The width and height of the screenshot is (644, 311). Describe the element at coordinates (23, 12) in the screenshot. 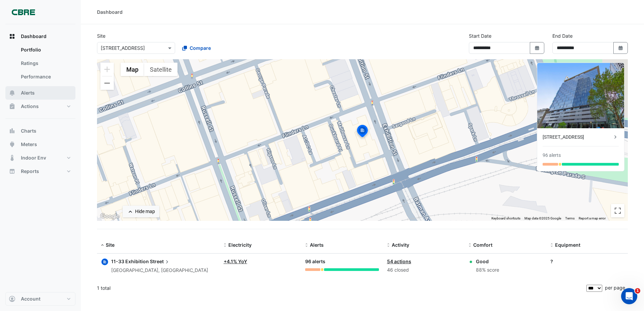

I see `img: Company Logo` at that location.